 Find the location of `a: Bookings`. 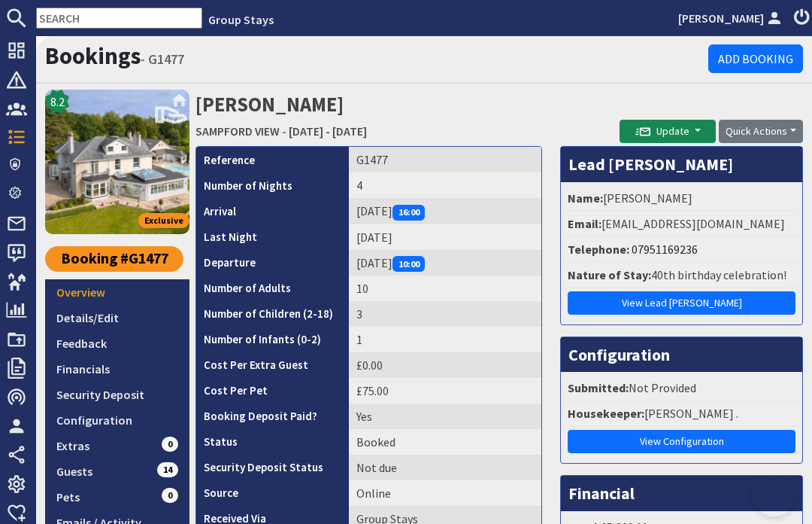

a: Bookings is located at coordinates (92, 56).